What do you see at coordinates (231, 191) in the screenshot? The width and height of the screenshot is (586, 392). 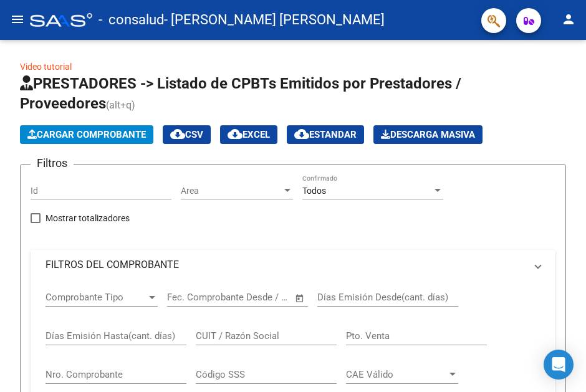 I see `span: Area` at bounding box center [231, 191].